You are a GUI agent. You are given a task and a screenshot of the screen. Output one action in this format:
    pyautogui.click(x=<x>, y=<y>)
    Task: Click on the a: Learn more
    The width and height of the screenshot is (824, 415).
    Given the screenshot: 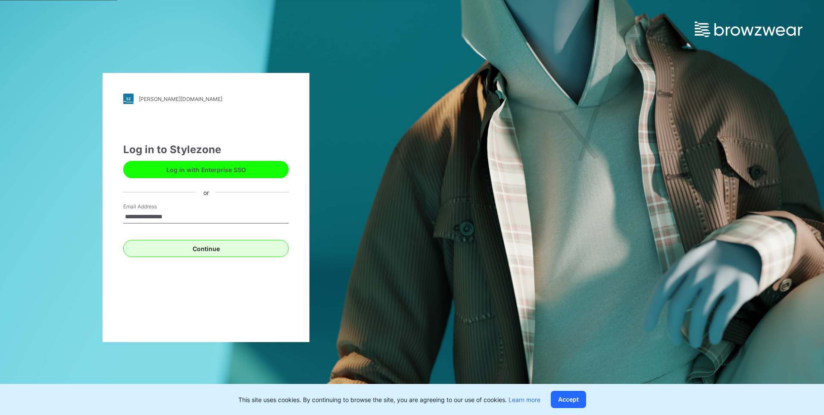 What is the action you would take?
    pyautogui.click(x=525, y=399)
    